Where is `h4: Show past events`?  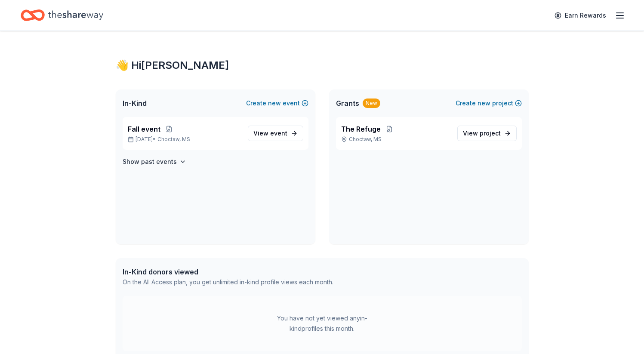 h4: Show past events is located at coordinates (150, 162).